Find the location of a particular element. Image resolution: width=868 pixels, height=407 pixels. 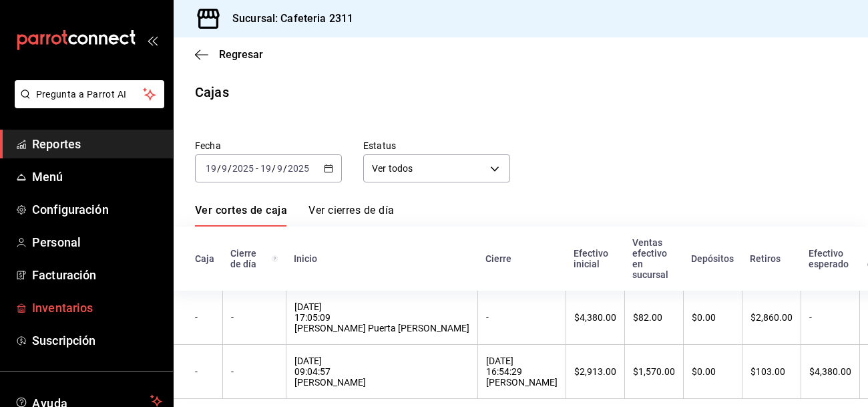

div: $1,570.00 is located at coordinates (653, 372).